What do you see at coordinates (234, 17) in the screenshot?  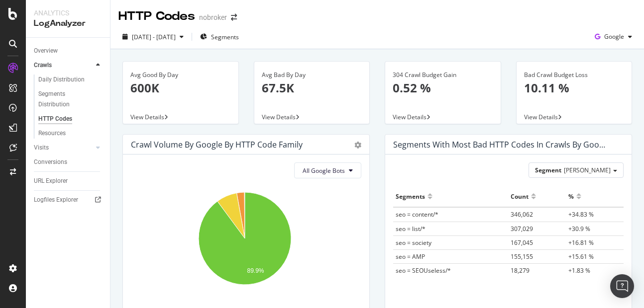 I see `div: arrow-right-arrow-left` at bounding box center [234, 17].